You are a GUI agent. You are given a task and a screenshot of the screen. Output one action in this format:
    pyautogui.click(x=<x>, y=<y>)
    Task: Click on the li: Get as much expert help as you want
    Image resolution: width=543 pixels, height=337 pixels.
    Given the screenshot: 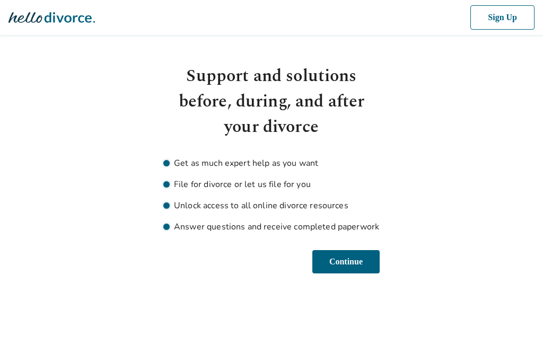 What is the action you would take?
    pyautogui.click(x=272, y=163)
    